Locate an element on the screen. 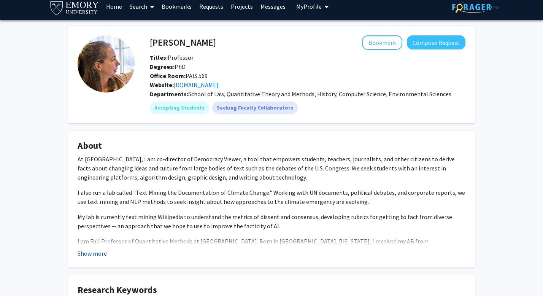  button: Add Jo Guldi to Bookmarks is located at coordinates (382, 43).